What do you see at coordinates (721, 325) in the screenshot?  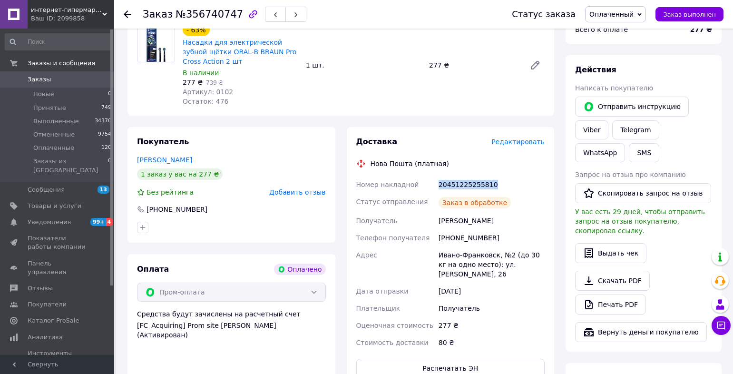 I see `button: Чат с покупателем` at bounding box center [721, 325].